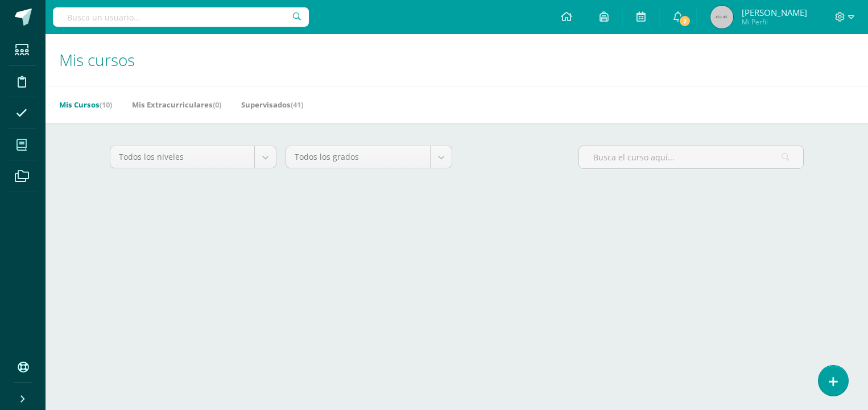  Describe the element at coordinates (691, 157) in the screenshot. I see `input: Busca el curso aquí...` at that location.